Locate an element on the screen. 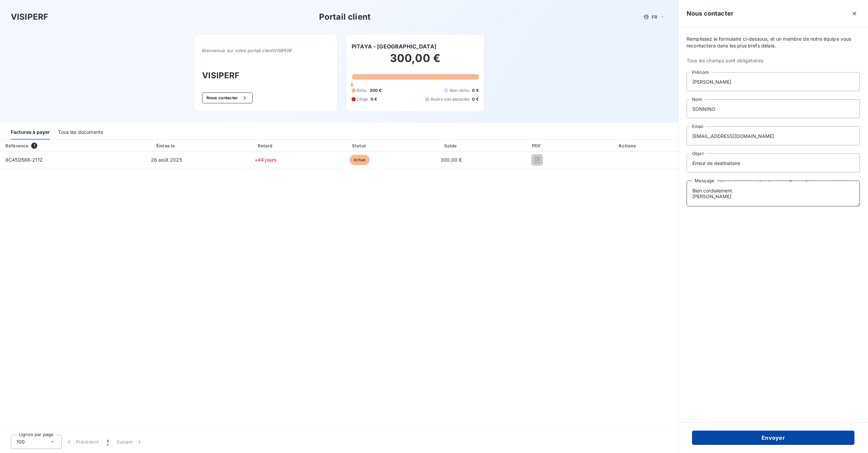 This screenshot has width=868, height=453. button: Suivant is located at coordinates (129, 442).